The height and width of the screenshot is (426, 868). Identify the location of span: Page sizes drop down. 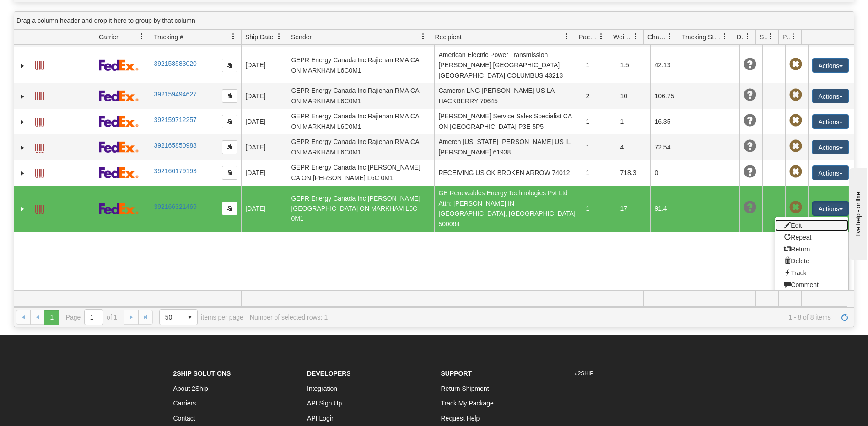
(178, 317).